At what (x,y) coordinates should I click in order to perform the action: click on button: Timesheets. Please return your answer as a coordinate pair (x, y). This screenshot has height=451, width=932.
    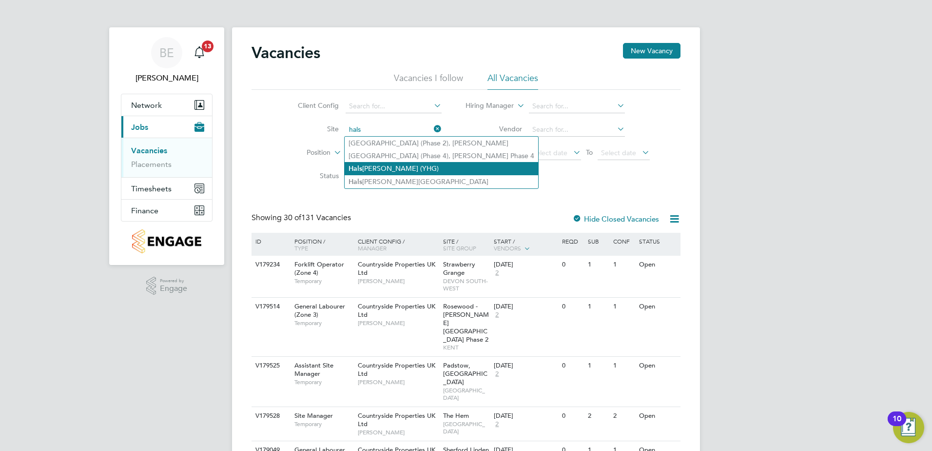
    Looking at the image, I should click on (167, 188).